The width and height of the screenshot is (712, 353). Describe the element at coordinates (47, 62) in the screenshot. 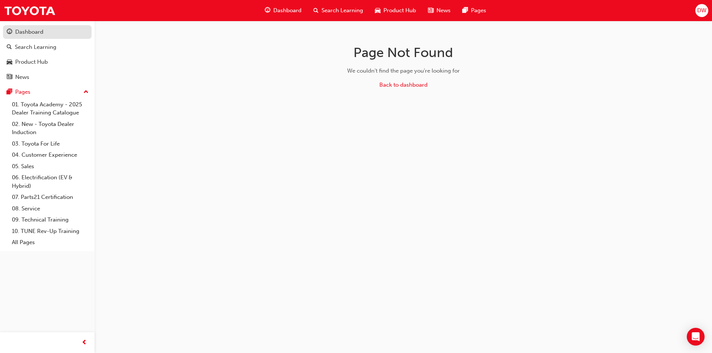

I see `a: Product Hub` at that location.